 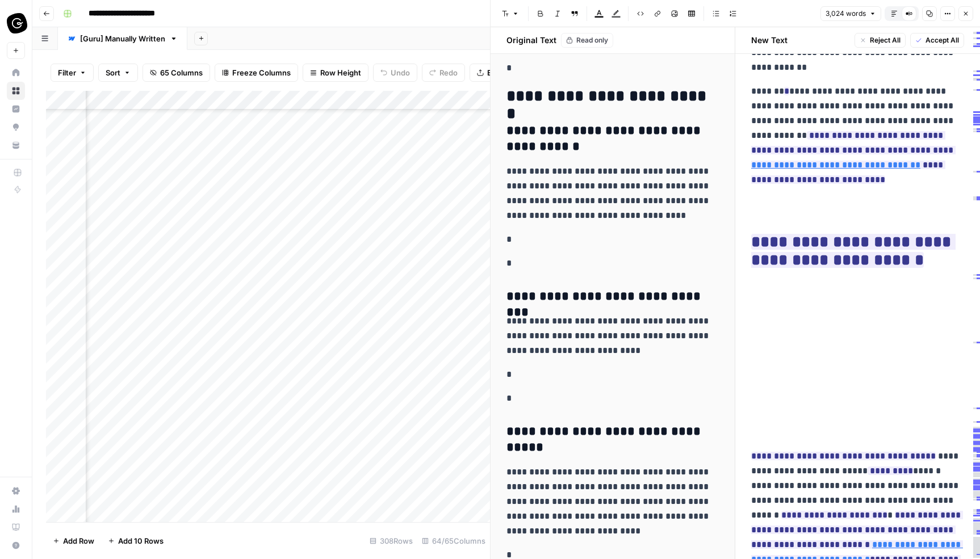 What do you see at coordinates (141, 540) in the screenshot?
I see `span: Add 10 Rows` at bounding box center [141, 540].